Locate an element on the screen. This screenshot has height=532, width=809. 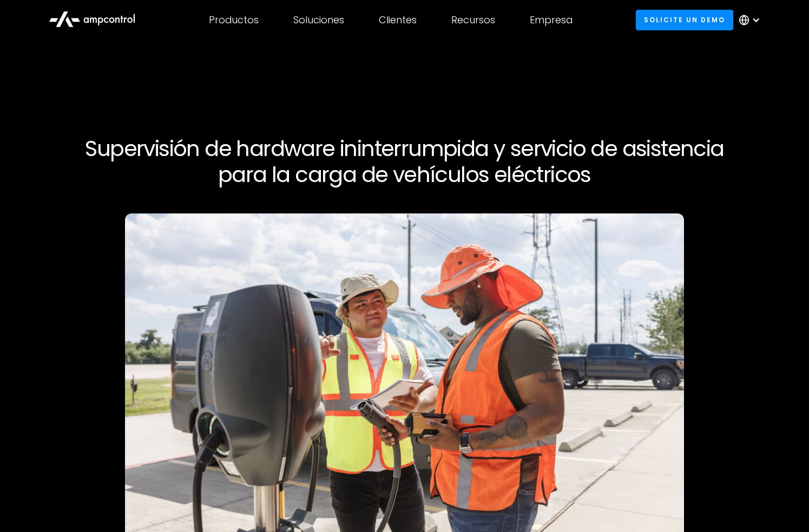
a: Solicite un demo is located at coordinates (685, 20).